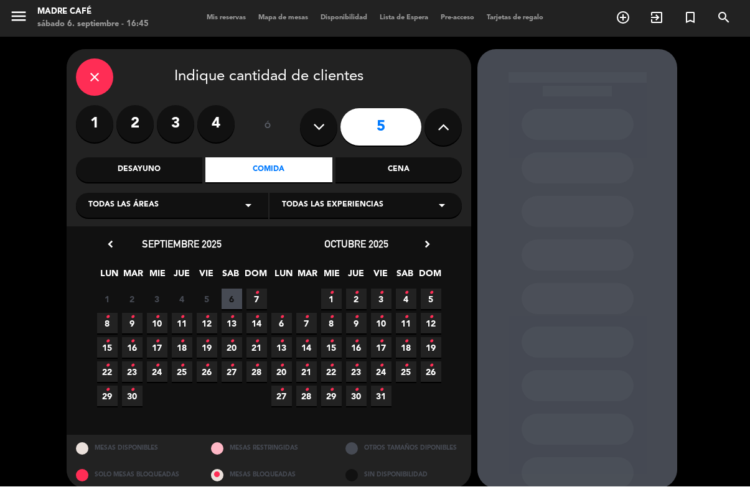  I want to click on span: SAB, so click(230, 277).